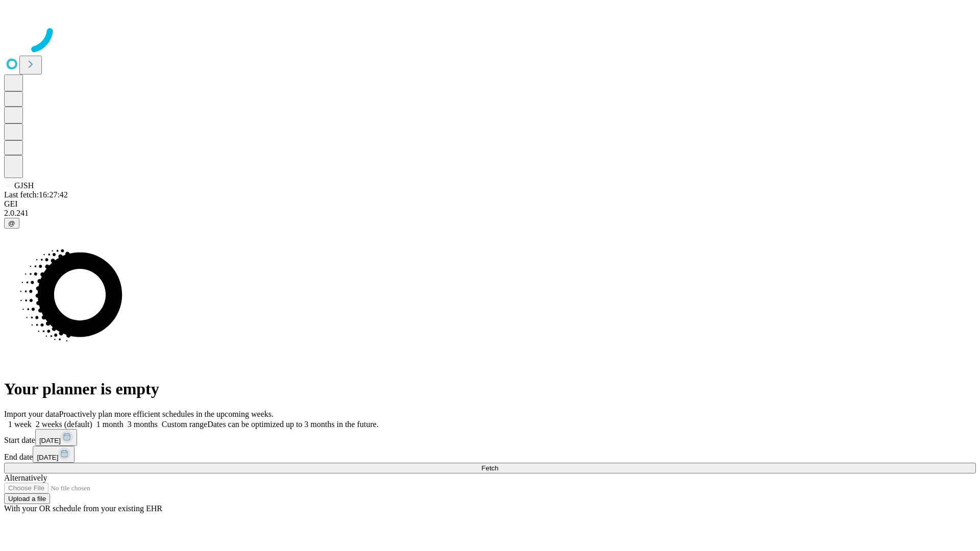 The image size is (980, 551). What do you see at coordinates (490, 437) in the screenshot?
I see `div: Start date` at bounding box center [490, 437].